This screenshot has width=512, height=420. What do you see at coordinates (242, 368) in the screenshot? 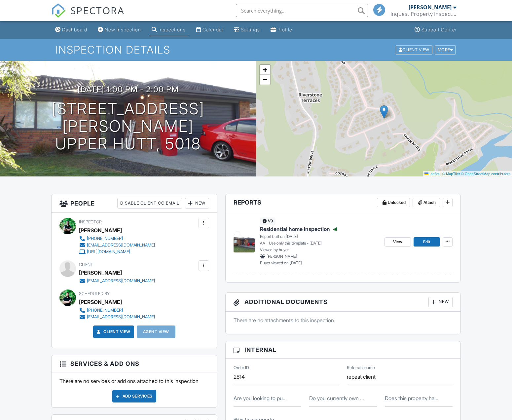
I see `label: Order ID` at bounding box center [242, 368].